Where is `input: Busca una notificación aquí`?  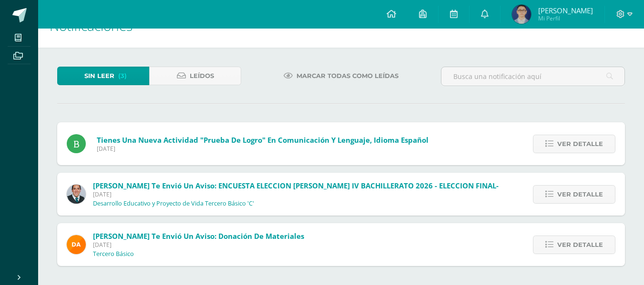
input: Busca una notificación aquí is located at coordinates (533, 76).